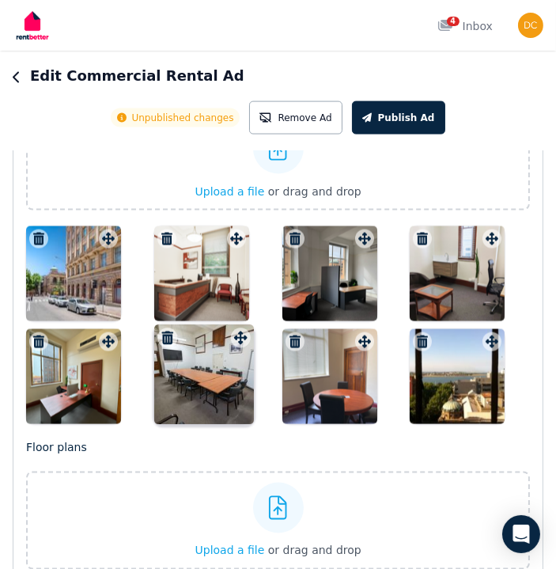 The width and height of the screenshot is (556, 569). What do you see at coordinates (399, 118) in the screenshot?
I see `button: Publish Ad` at bounding box center [399, 118].